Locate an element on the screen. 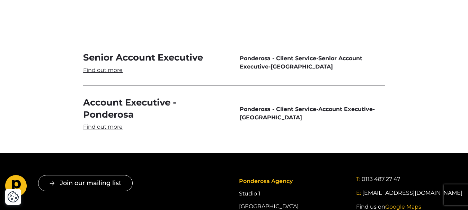 The width and height of the screenshot is (468, 210). span: E: is located at coordinates (359, 193).